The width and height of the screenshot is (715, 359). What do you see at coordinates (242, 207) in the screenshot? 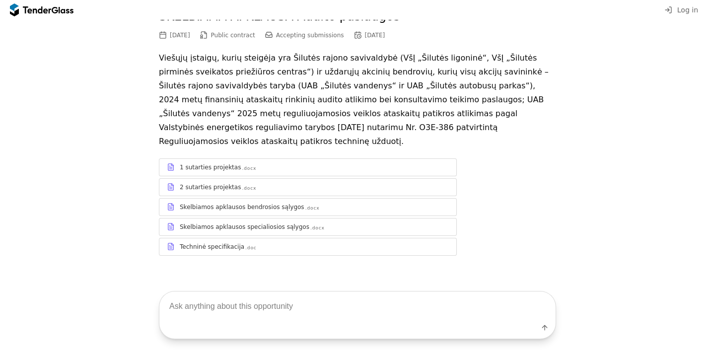
I see `div: Skelbiamos apklausos bendrosios sąlygos` at bounding box center [242, 207].